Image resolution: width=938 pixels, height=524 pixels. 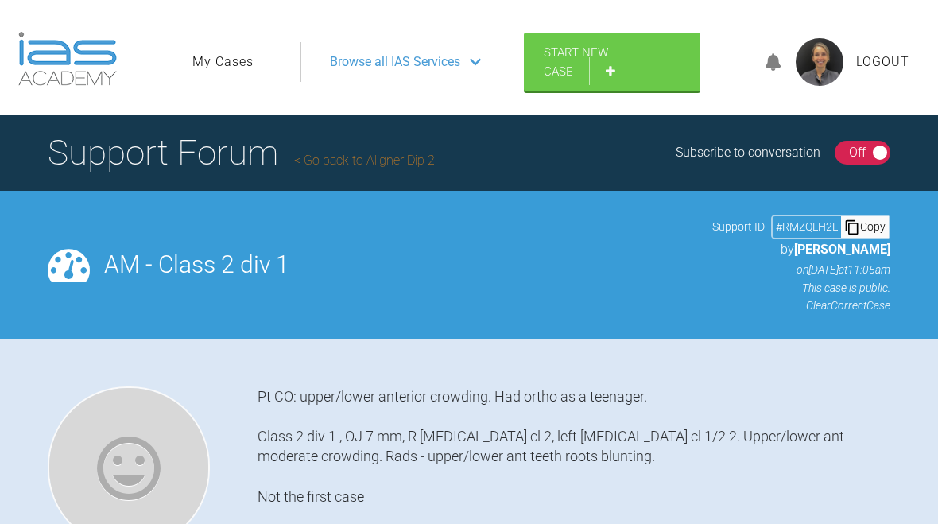 What do you see at coordinates (865, 217) in the screenshot?
I see `div: Copy` at bounding box center [865, 217].